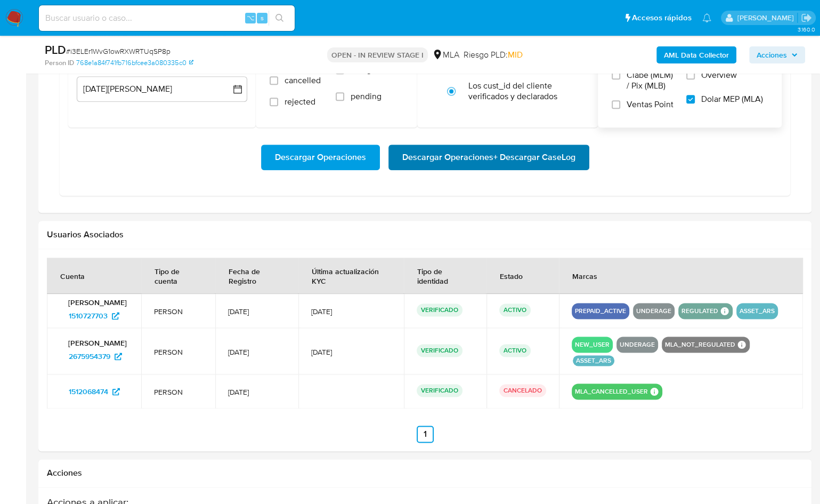  Describe the element at coordinates (445, 55) in the screenshot. I see `div: MLA` at that location.